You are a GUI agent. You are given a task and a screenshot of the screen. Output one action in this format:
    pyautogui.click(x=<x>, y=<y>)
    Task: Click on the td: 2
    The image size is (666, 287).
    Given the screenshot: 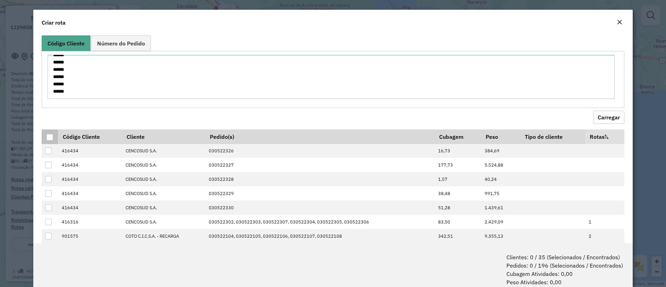 What is the action you would take?
    pyautogui.click(x=605, y=236)
    